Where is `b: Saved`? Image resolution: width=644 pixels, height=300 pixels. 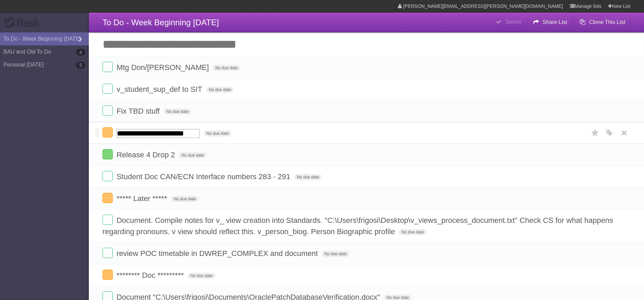
b: Saved is located at coordinates (513, 21).